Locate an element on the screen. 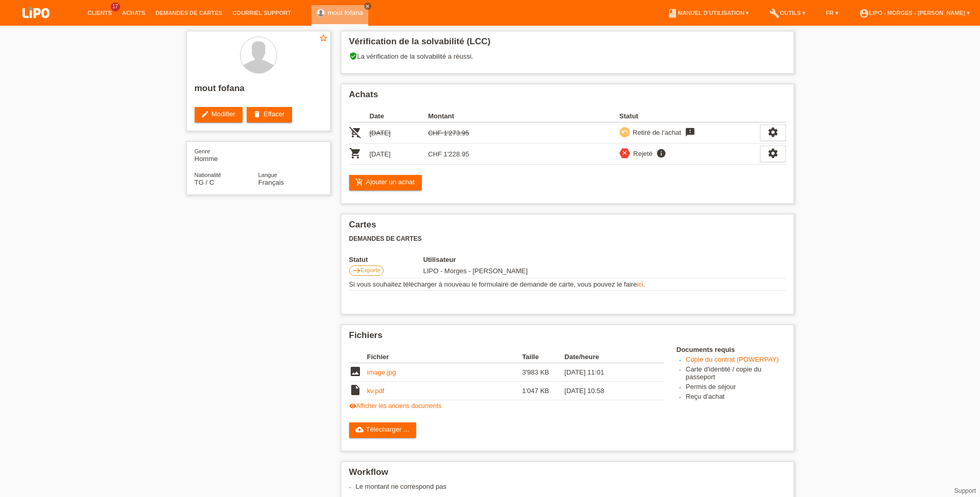 This screenshot has height=497, width=980. td: CHF 1'273.95 is located at coordinates (457, 133).